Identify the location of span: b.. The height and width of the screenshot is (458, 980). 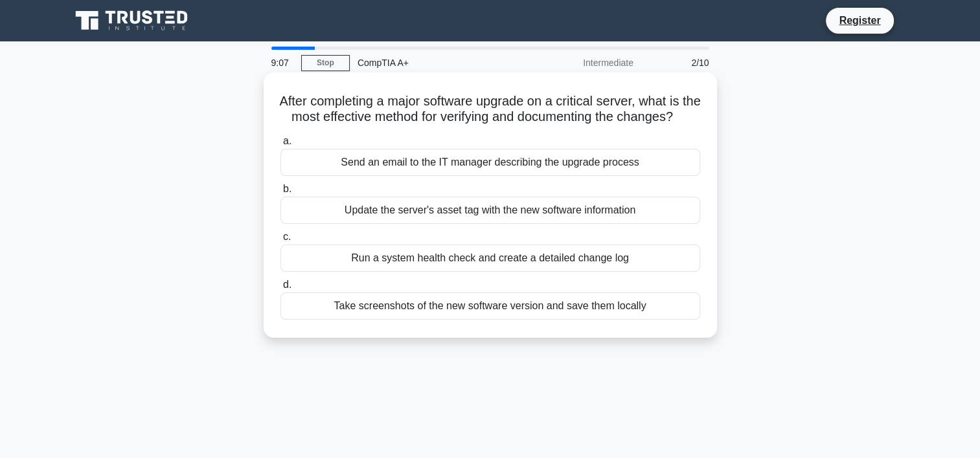
(287, 189).